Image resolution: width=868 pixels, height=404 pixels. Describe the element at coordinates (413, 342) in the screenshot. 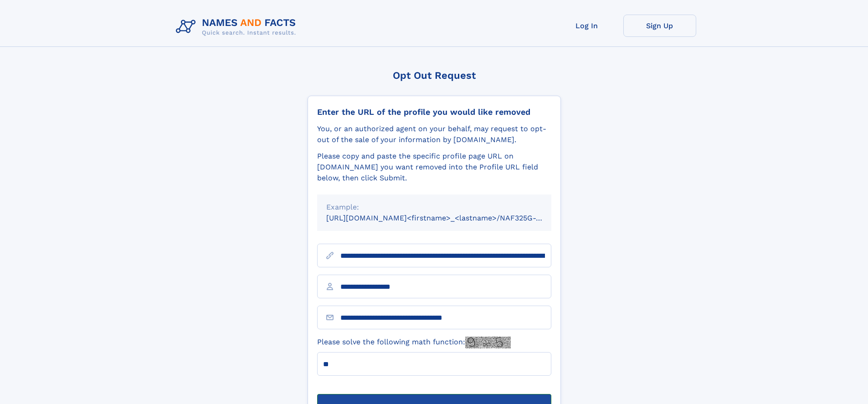

I see `label: Please solve the following math function:` at that location.